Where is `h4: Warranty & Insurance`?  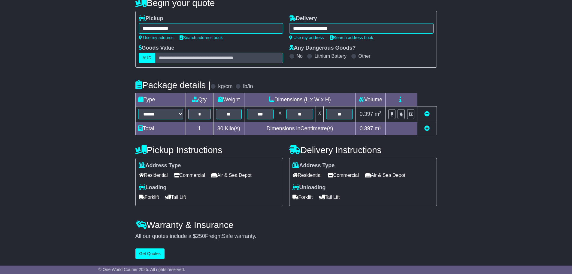
h4: Warranty & Insurance is located at coordinates (286, 224).